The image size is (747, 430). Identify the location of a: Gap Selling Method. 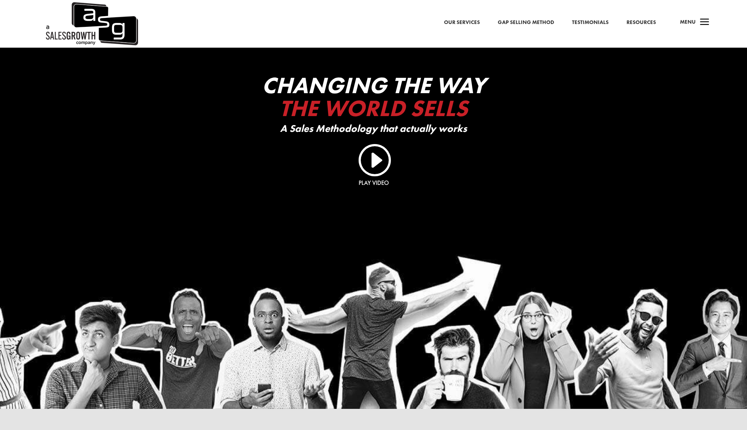
(526, 23).